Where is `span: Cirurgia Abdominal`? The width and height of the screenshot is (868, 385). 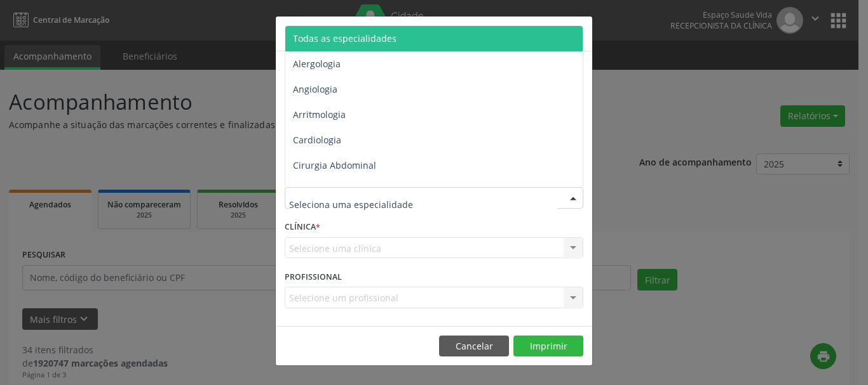
span: Cirurgia Abdominal is located at coordinates (335, 165).